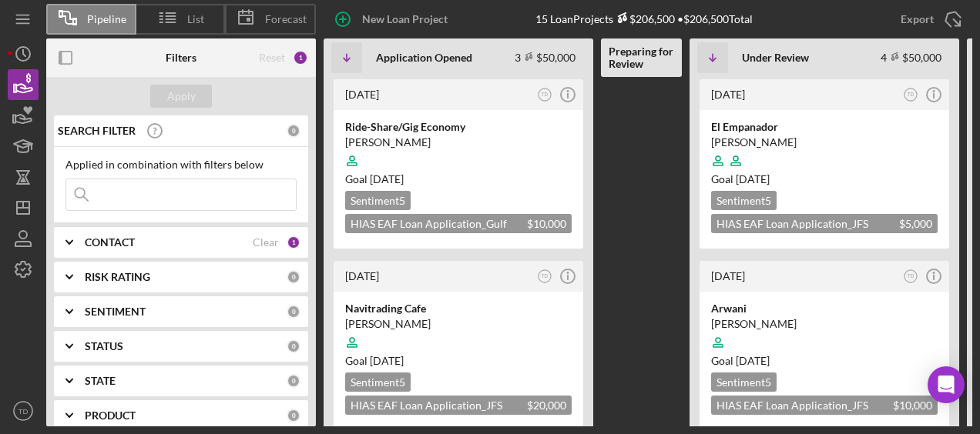  Describe the element at coordinates (387, 179) in the screenshot. I see `time: 11/19/2025` at that location.